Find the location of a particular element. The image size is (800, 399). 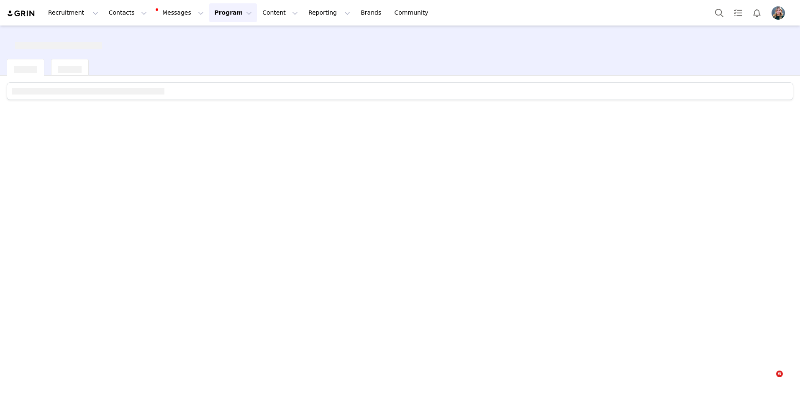

button: Messages is located at coordinates (180, 13).